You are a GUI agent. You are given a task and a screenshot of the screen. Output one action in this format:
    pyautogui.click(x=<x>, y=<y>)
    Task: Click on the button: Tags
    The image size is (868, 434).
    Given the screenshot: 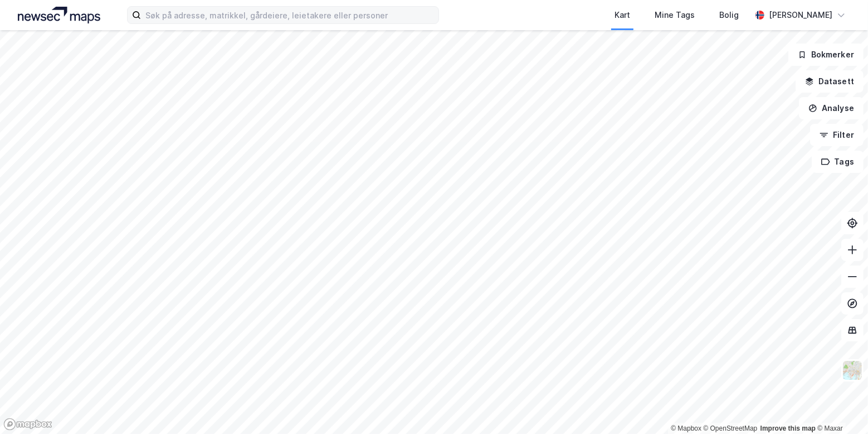 What is the action you would take?
    pyautogui.click(x=838, y=162)
    